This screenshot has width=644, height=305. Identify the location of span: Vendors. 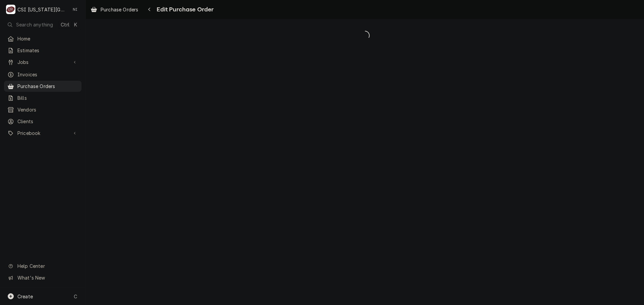
(47, 110).